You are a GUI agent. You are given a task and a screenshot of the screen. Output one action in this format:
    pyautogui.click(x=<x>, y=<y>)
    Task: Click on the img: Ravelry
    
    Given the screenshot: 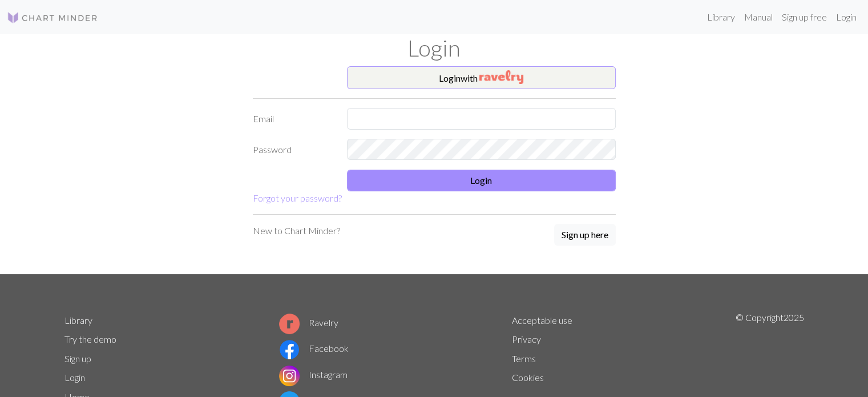 What is the action you would take?
    pyautogui.click(x=501, y=77)
    